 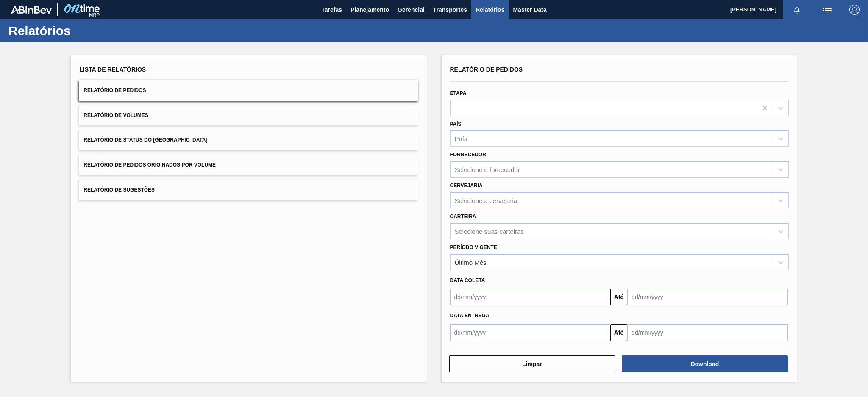 What do you see at coordinates (468, 155) in the screenshot?
I see `label: Fornecedor` at bounding box center [468, 155].